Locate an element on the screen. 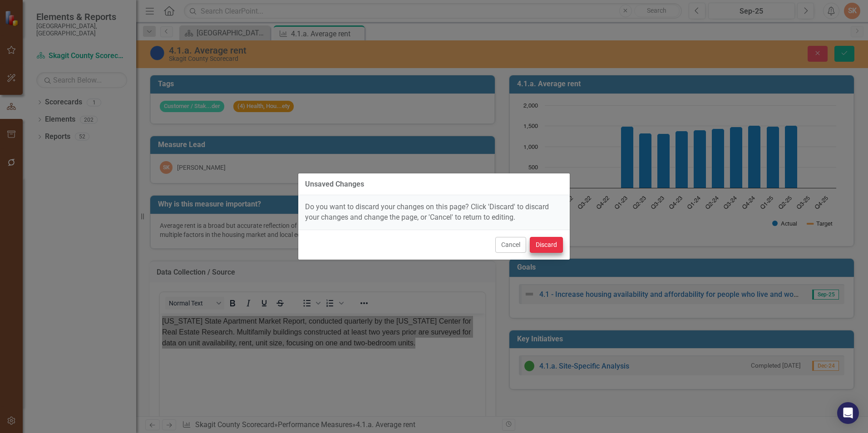  div: Open Intercom Messenger is located at coordinates (848, 413).